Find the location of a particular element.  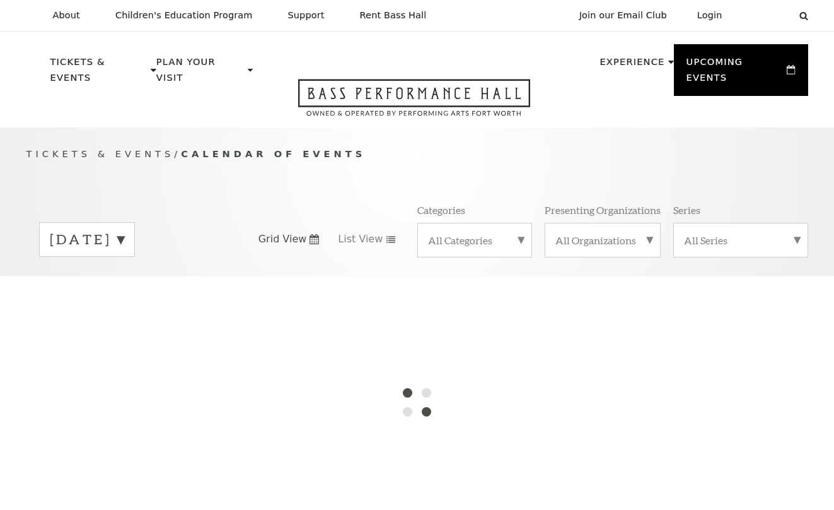

p: Series is located at coordinates (687, 209).